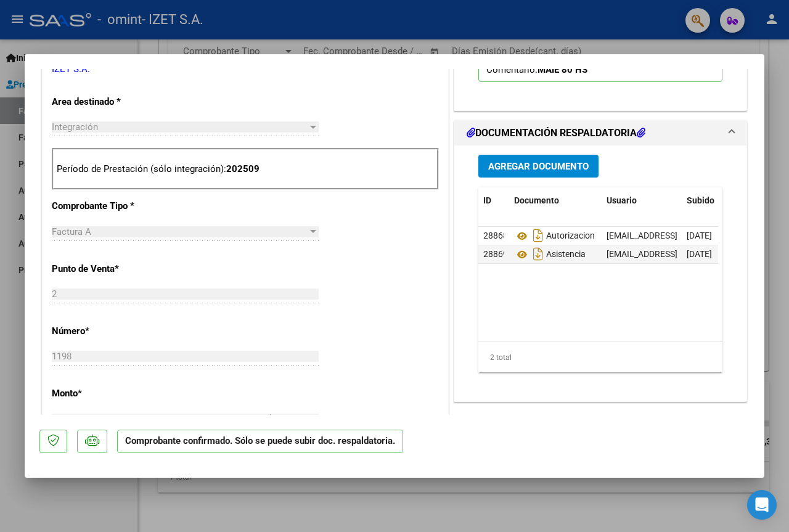 The width and height of the screenshot is (789, 532). I want to click on span: Agregar Documento, so click(538, 167).